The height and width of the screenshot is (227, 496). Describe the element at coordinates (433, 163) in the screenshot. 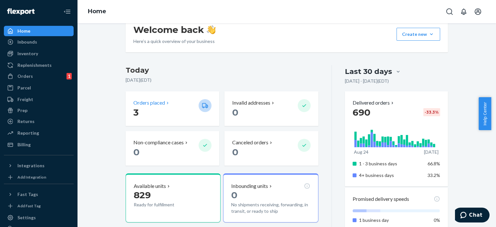

I see `span: 66.8%` at that location.